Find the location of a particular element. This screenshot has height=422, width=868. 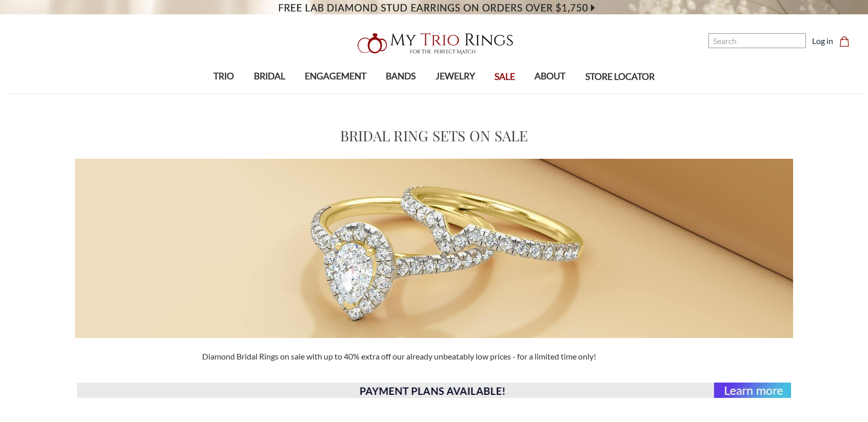

svg: cart.cart_preview is located at coordinates (844, 41).